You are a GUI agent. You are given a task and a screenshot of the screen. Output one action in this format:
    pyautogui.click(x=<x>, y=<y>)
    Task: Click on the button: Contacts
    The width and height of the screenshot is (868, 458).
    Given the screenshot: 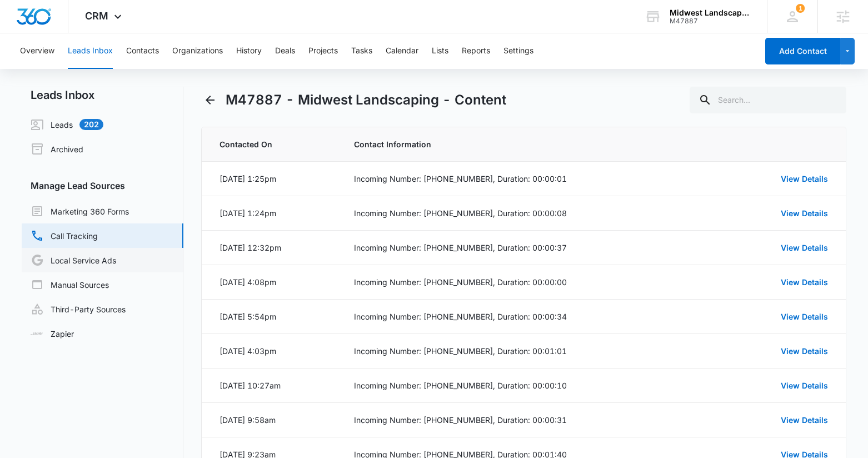 What is the action you would take?
    pyautogui.click(x=143, y=51)
    